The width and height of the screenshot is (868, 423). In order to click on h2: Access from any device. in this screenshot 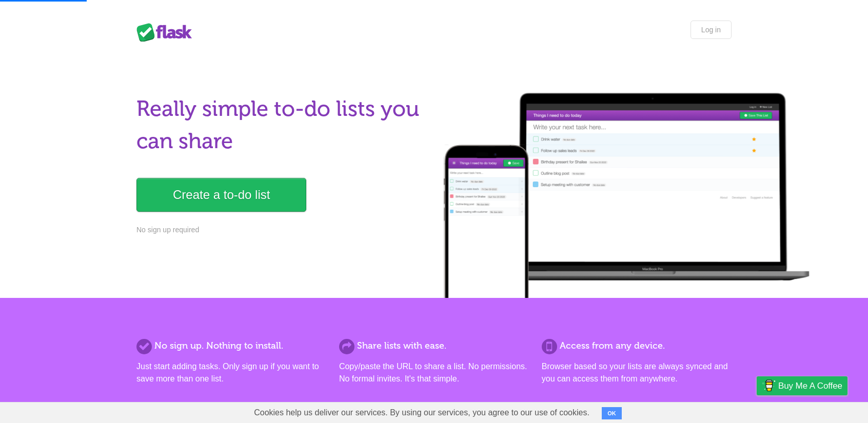, I will do `click(637, 346)`.